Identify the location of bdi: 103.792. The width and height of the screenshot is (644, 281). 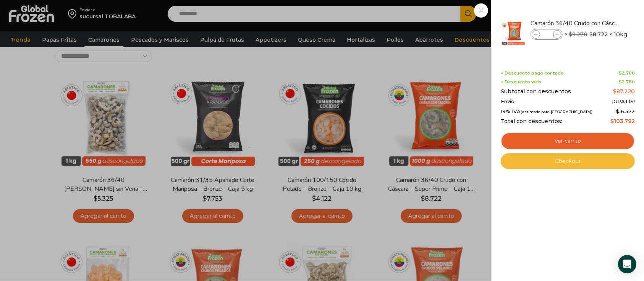
(622, 121).